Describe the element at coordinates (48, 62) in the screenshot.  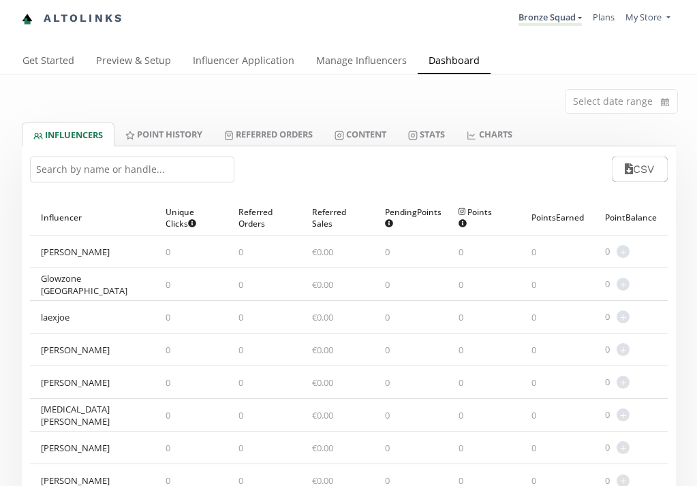
I see `a: Get Started` at that location.